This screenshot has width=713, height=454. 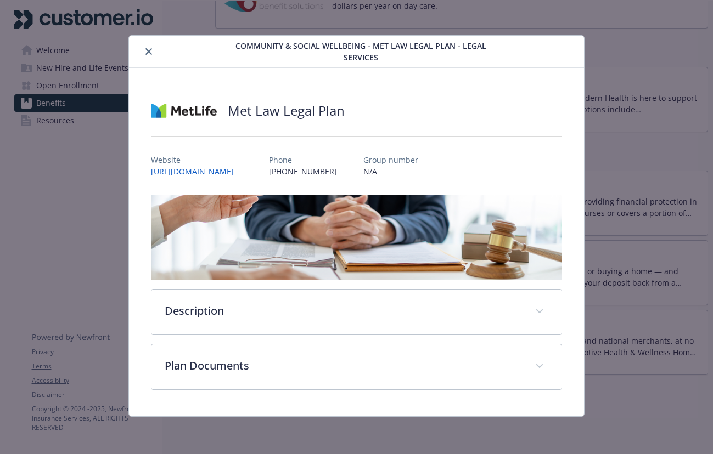 I want to click on div: Plan Documents, so click(x=356, y=367).